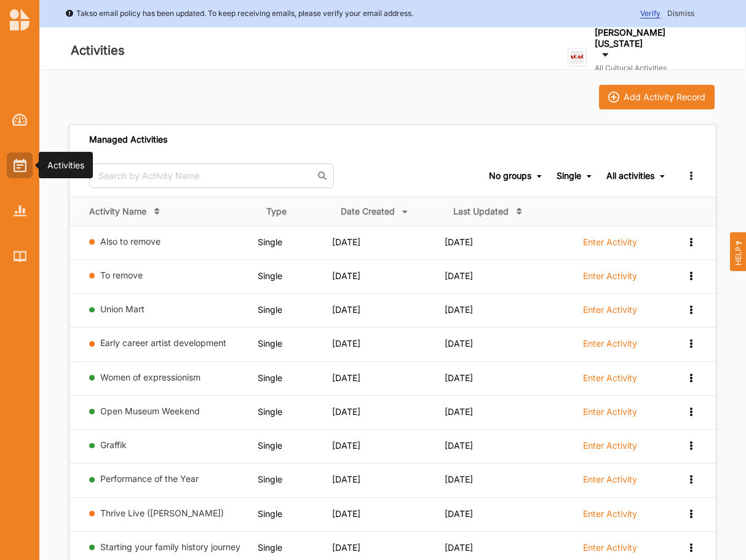 The width and height of the screenshot is (746, 560). I want to click on a: Union Mart, so click(122, 308).